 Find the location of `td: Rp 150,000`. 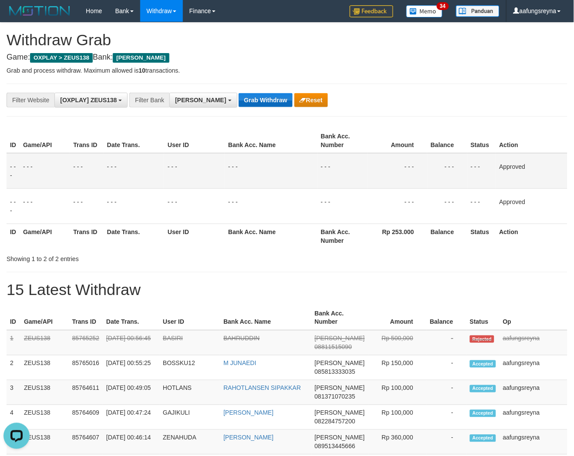

td: Rp 150,000 is located at coordinates (397, 368).